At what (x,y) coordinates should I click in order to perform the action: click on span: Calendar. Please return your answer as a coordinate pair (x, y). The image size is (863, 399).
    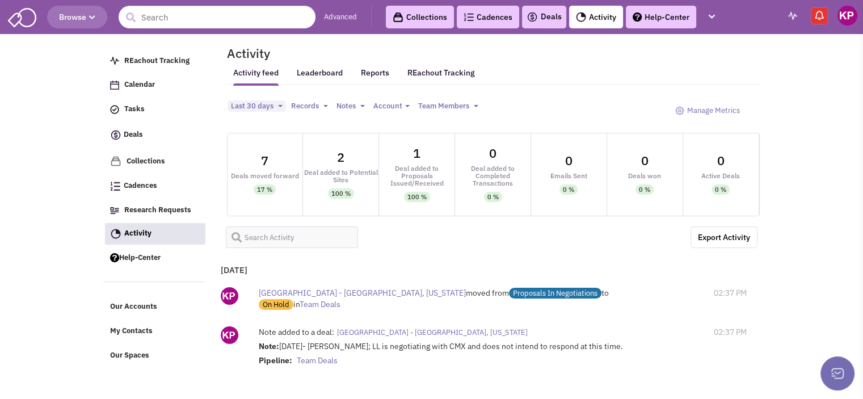
    Looking at the image, I should click on (140, 84).